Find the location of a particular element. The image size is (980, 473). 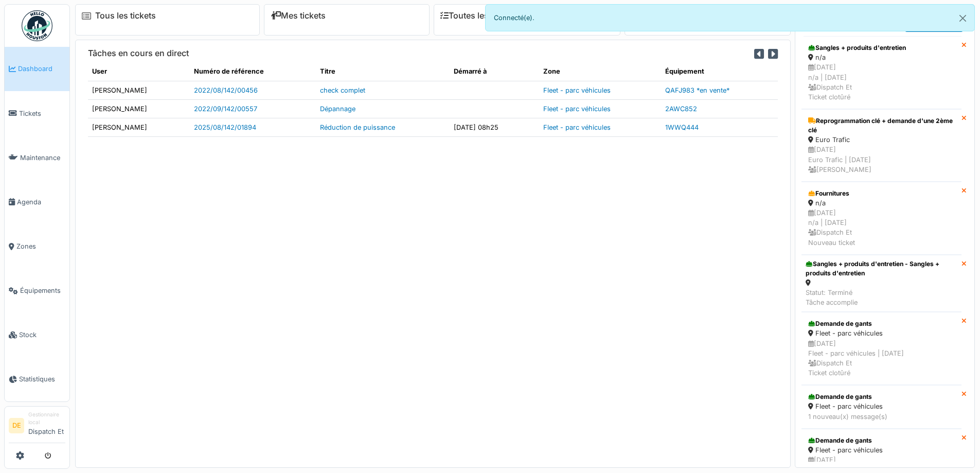

div: Reprogrammation clé + demande d'une 2ème clé is located at coordinates (881, 125).